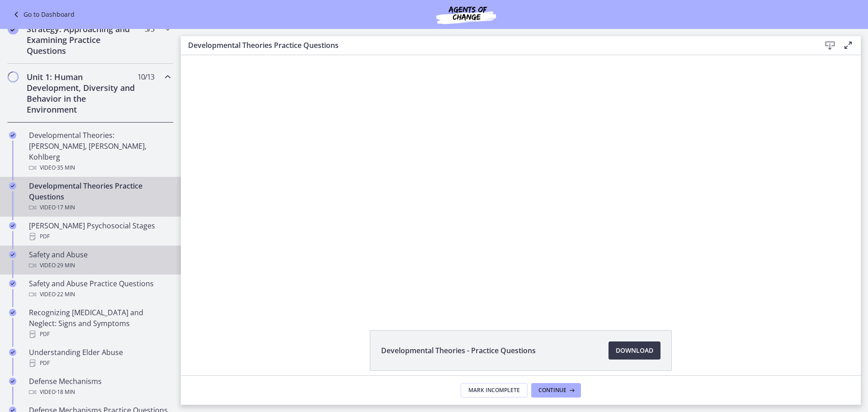 The width and height of the screenshot is (868, 412). What do you see at coordinates (145, 77) in the screenshot?
I see `span: 10 / 13` at bounding box center [145, 77].